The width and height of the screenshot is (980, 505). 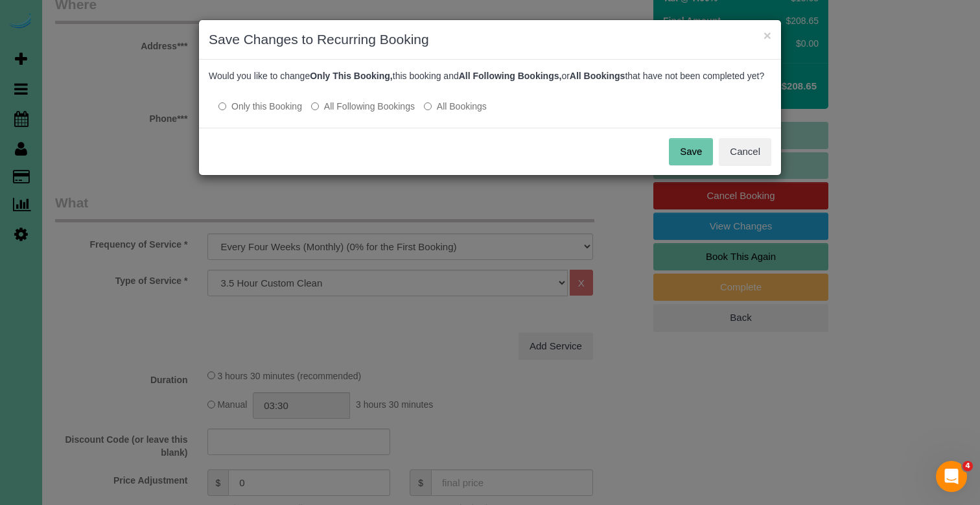 I want to click on label: All other bookings in the series will remain the same., so click(x=260, y=107).